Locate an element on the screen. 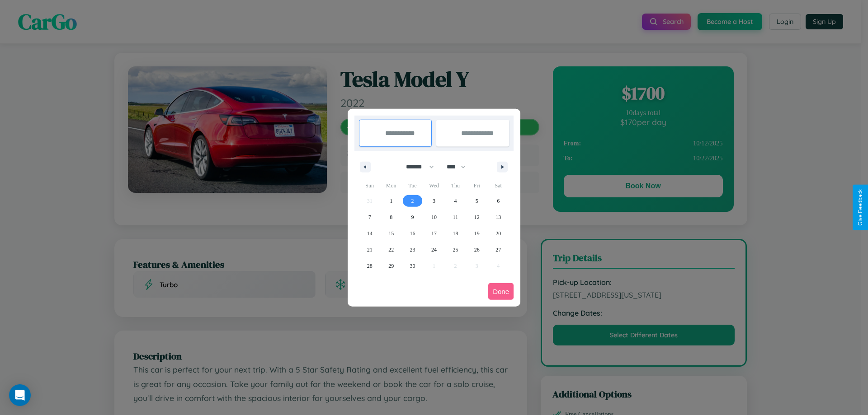 The width and height of the screenshot is (868, 415). span: 28 is located at coordinates (369, 266).